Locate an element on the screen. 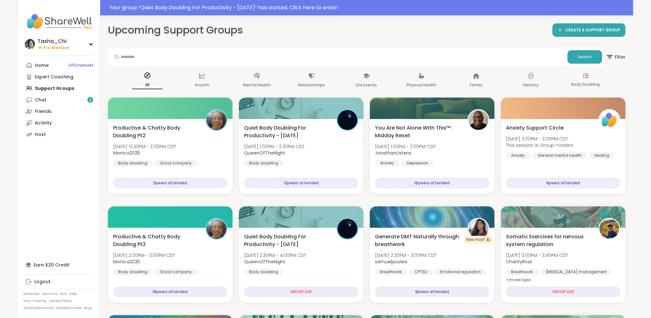 This screenshot has height=318, width=651. a: Safety Resources is located at coordinates (39, 308).